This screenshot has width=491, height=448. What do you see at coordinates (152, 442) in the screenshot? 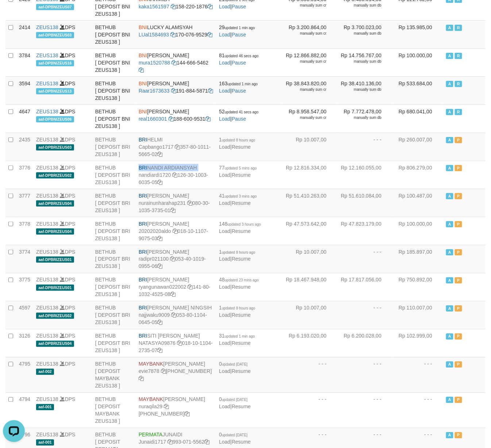
I see `a: Junaidi1717` at bounding box center [152, 442].